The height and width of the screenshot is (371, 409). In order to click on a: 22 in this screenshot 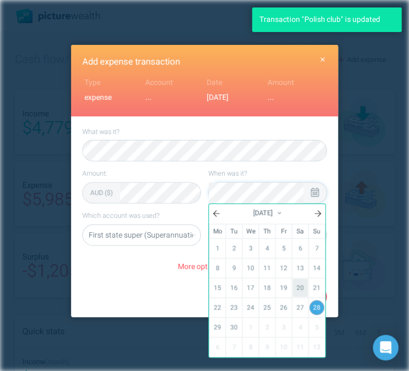, I will do `click(217, 307)`.